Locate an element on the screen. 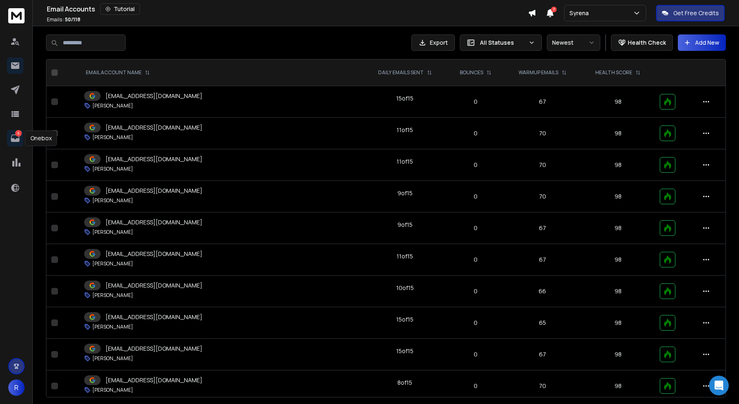 The height and width of the screenshot is (404, 739). button: Add New is located at coordinates (702, 43).